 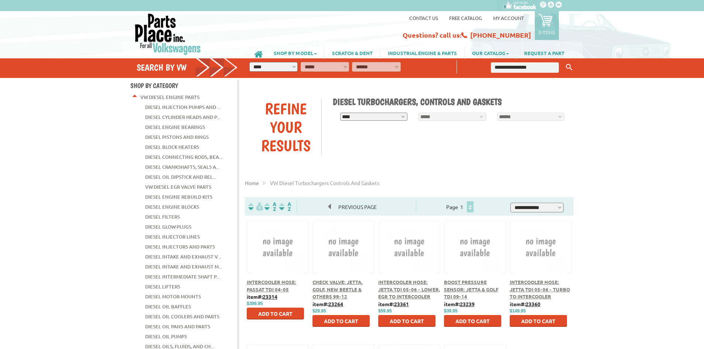 I want to click on a: Diesel Motor Mounts, so click(x=173, y=297).